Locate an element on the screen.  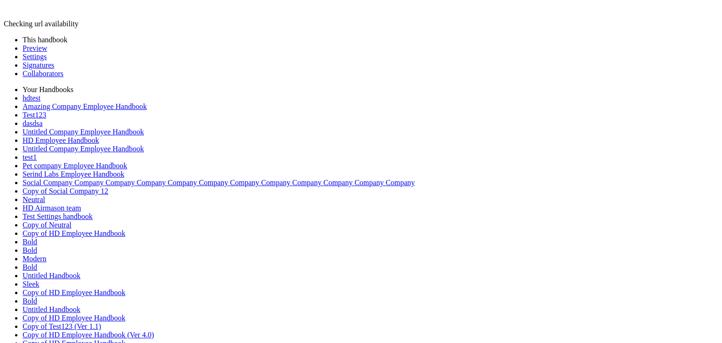
a: Test123 is located at coordinates (34, 115).